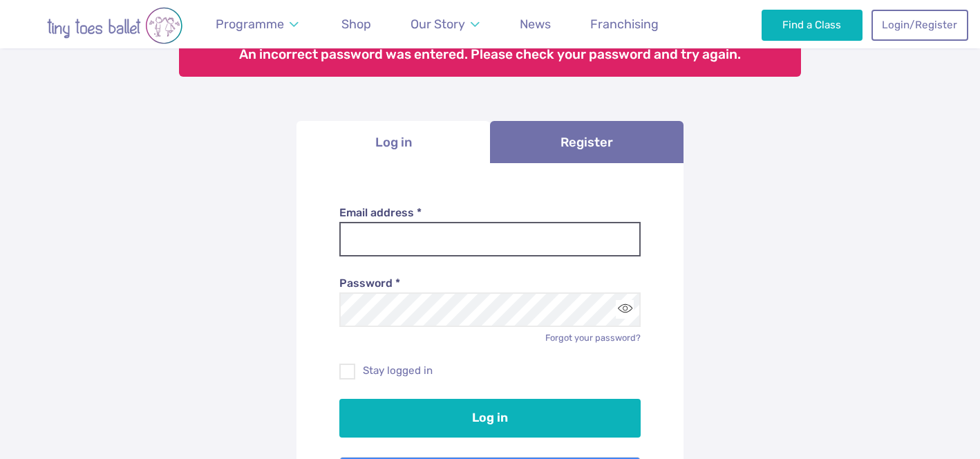 The height and width of the screenshot is (459, 980). Describe the element at coordinates (920, 25) in the screenshot. I see `a: Login/Register` at that location.